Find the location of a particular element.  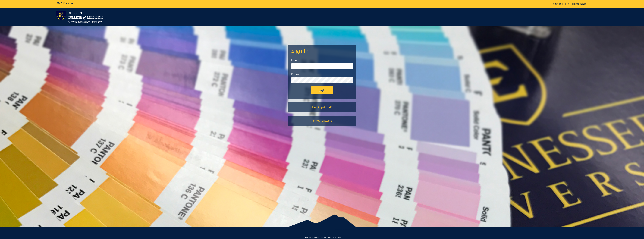

h2: Sign In is located at coordinates (322, 51).